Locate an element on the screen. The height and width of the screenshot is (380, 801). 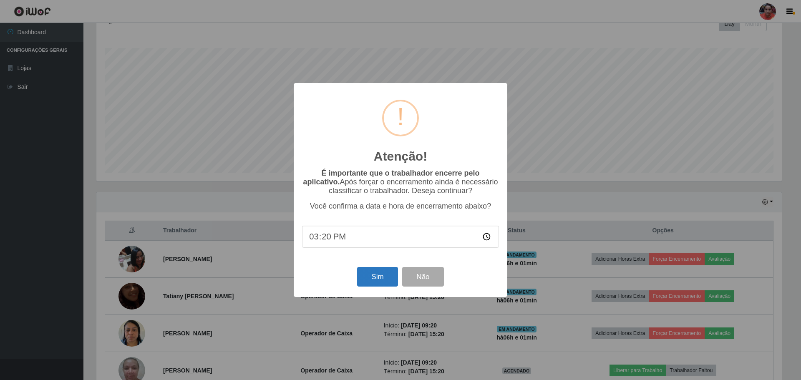
p: Você confirma a data e hora de encerramento abaixo? is located at coordinates (401, 206).